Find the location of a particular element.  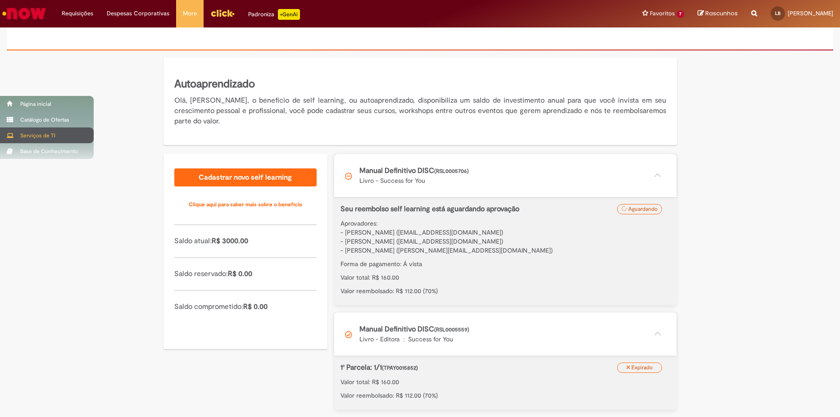

a: Rascunhos is located at coordinates (717, 14).